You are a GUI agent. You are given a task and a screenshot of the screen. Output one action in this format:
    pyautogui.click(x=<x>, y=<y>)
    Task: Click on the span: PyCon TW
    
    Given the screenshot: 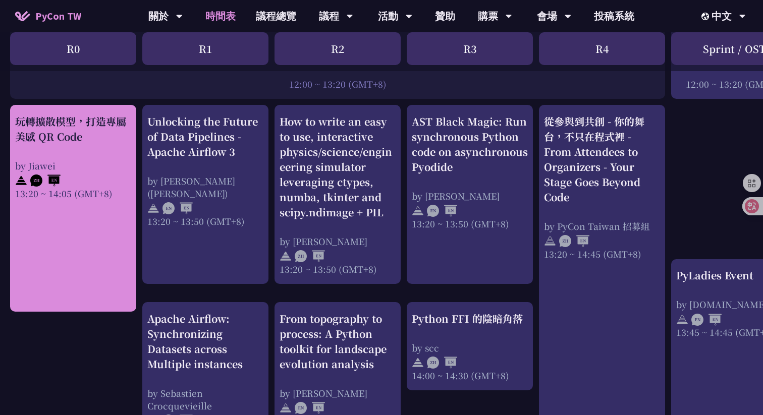 What is the action you would take?
    pyautogui.click(x=58, y=16)
    